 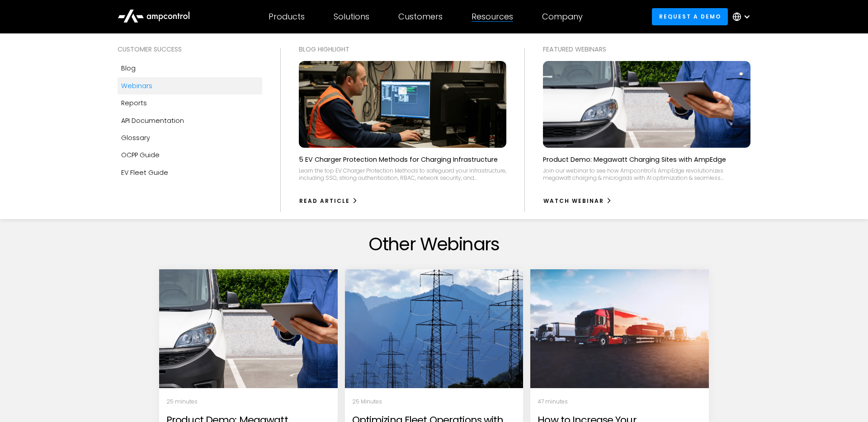 I want to click on a: Read Article, so click(x=328, y=201).